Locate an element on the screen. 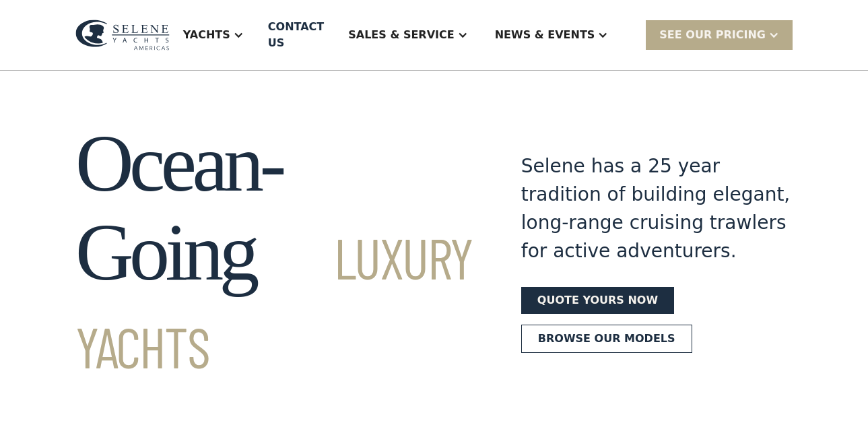  div: Selene has a 25 year tradition of building elegant, long-range cruising trawlers for active adven... is located at coordinates (657, 209).